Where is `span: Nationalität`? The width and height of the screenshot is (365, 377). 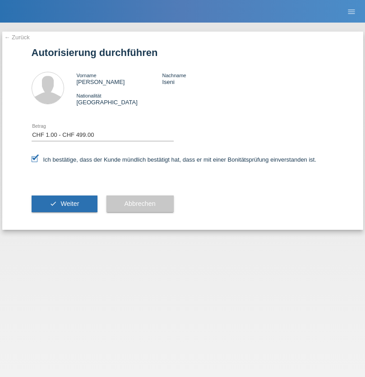
span: Nationalität is located at coordinates (89, 96).